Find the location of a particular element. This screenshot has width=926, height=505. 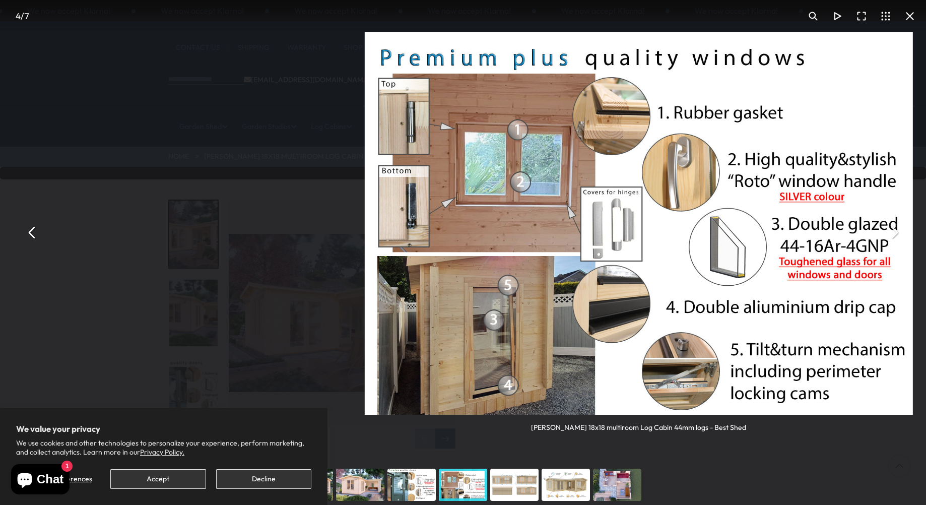

button: Accept is located at coordinates (158, 479).